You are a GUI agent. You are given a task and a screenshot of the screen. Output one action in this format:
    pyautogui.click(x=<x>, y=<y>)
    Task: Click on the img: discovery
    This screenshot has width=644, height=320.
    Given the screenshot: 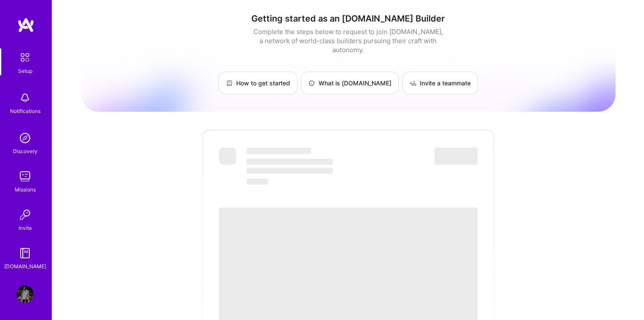 What is the action you would take?
    pyautogui.click(x=25, y=138)
    